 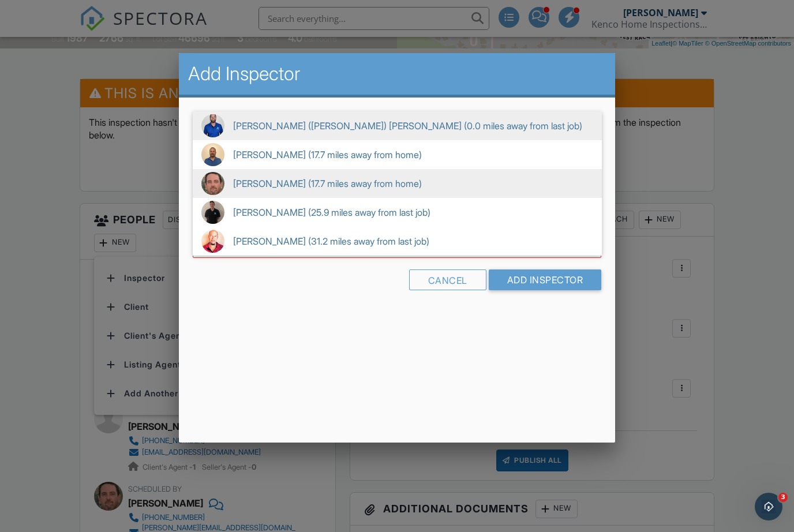 What do you see at coordinates (545, 280) in the screenshot?
I see `input: Add Inspector` at bounding box center [545, 280].